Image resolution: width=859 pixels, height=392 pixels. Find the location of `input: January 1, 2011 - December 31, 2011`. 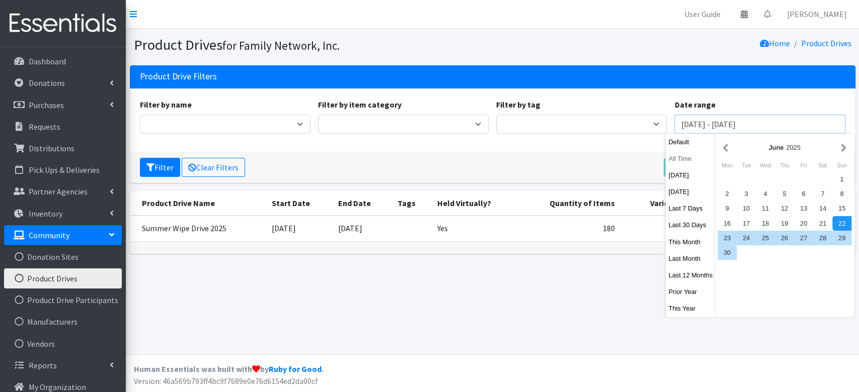

input: January 1, 2011 - December 31, 2011 is located at coordinates (759, 124).